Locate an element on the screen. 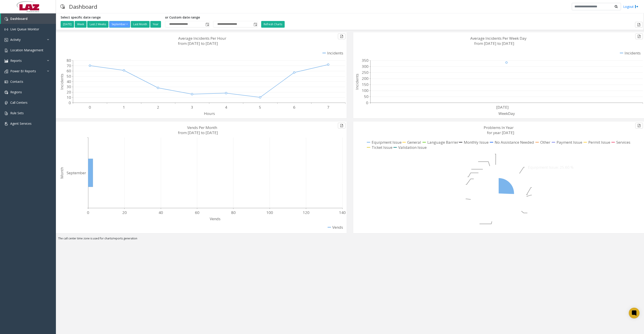 This screenshot has width=644, height=334. text: WeekDay is located at coordinates (507, 113).